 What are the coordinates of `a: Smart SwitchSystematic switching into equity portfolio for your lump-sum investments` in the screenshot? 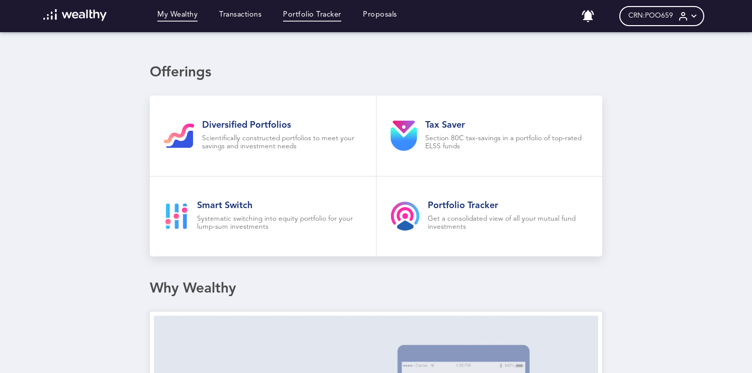 It's located at (263, 217).